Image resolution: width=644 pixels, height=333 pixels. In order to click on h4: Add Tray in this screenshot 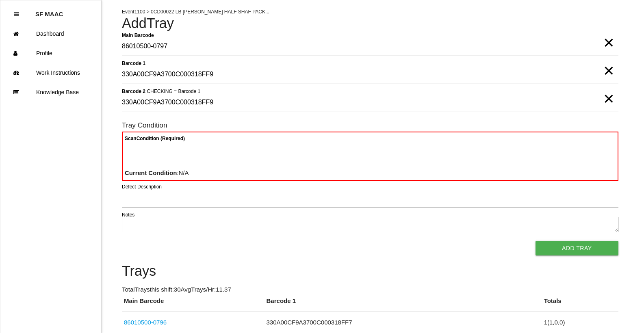, I will do `click(370, 24)`.